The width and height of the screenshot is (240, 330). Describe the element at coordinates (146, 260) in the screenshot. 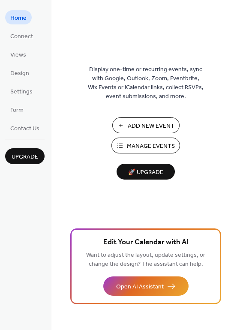

I see `span: Want to adjust the layout, update settings, or change the design? The assistant can help.` at that location.